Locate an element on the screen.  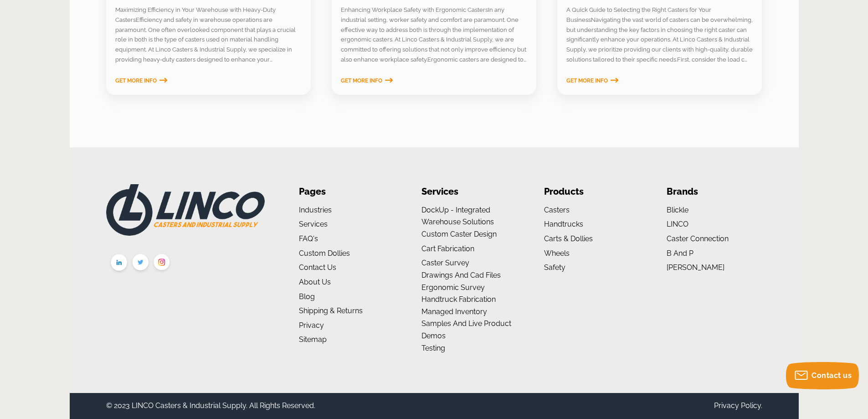
a: Caster Connection is located at coordinates (697, 239).